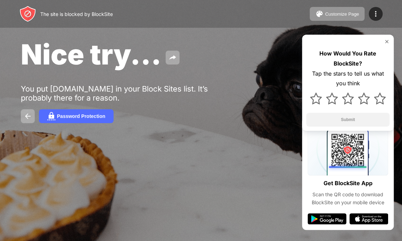 This screenshot has height=241, width=402. What do you see at coordinates (348, 199) in the screenshot?
I see `div: Scan the QR code to download BlockSite on your mobile device` at bounding box center [348, 199].